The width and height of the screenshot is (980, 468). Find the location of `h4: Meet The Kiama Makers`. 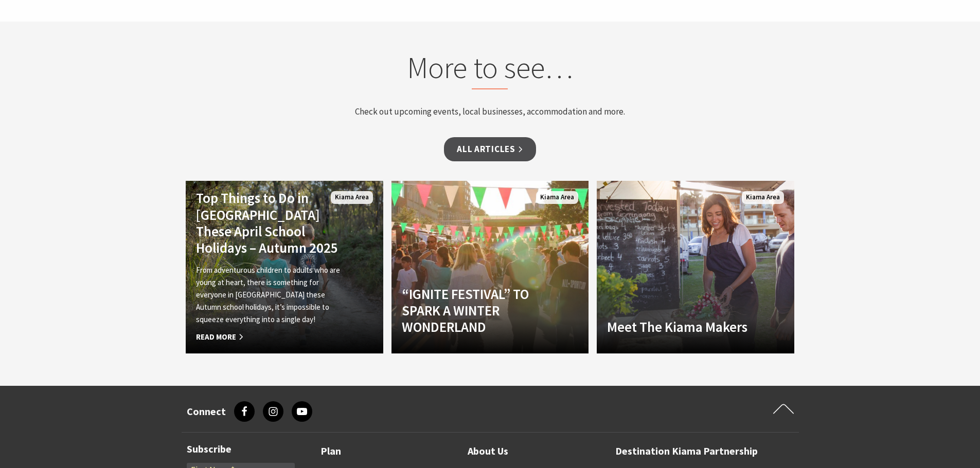

h4: Meet The Kiama Makers is located at coordinates (681, 327).